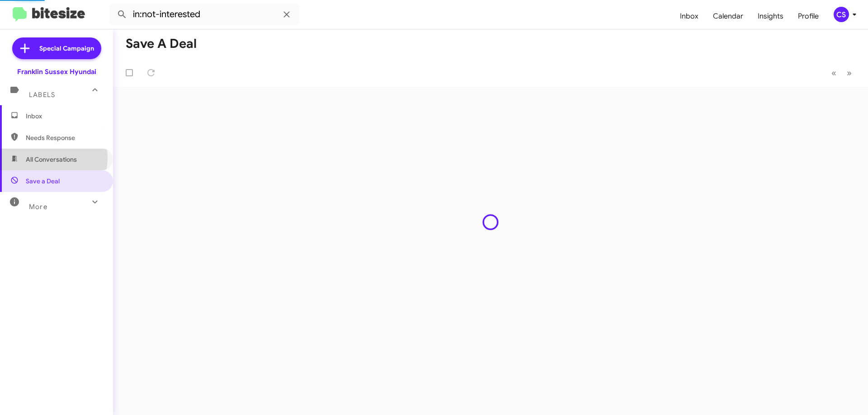  I want to click on span: Special Campaign, so click(67, 49).